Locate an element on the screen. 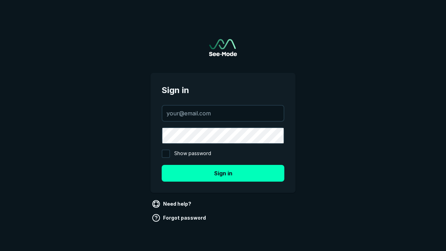 The image size is (446, 251). img: See-Mode Logo is located at coordinates (223, 47).